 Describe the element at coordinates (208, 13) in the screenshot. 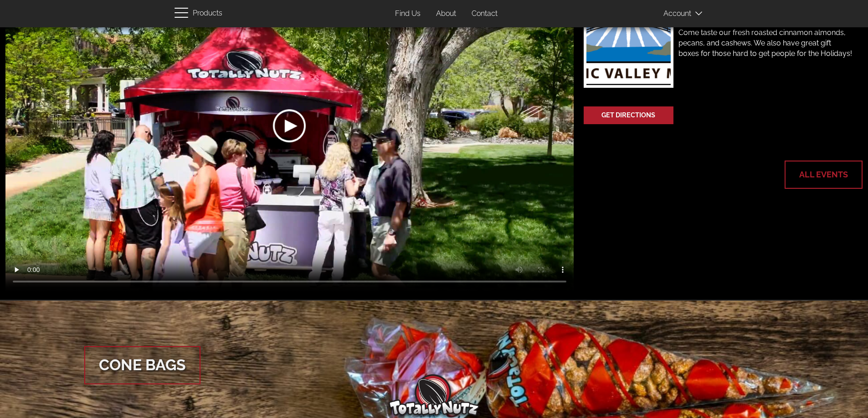

I see `span: Products` at that location.